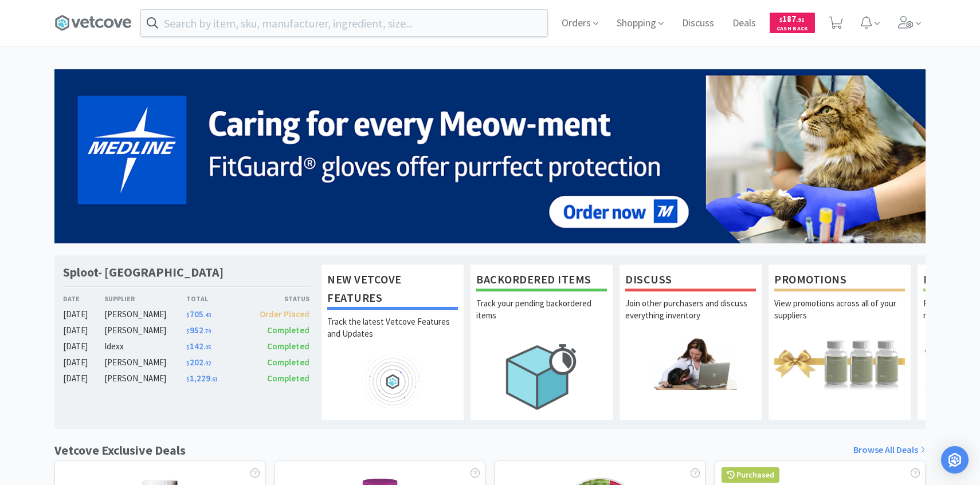 The width and height of the screenshot is (980, 485). What do you see at coordinates (691, 342) in the screenshot?
I see `a: DiscussJoin other purchasers and discuss everything inventory` at bounding box center [691, 342].